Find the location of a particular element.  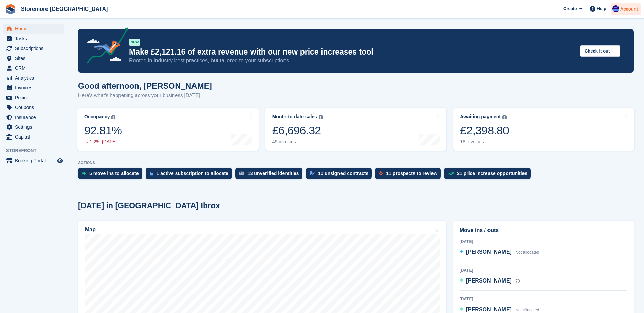

div: 13 unverified identities is located at coordinates (273, 174).